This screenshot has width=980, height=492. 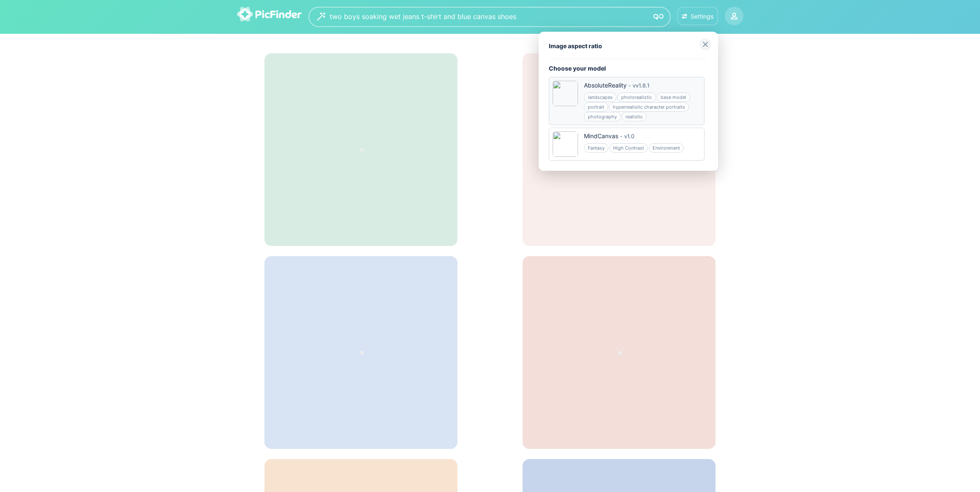 What do you see at coordinates (629, 148) in the screenshot?
I see `div: High Contrast` at bounding box center [629, 148].